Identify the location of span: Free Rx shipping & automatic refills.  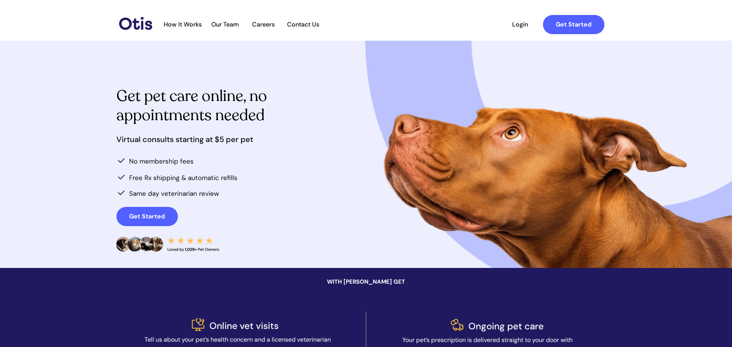
(183, 178).